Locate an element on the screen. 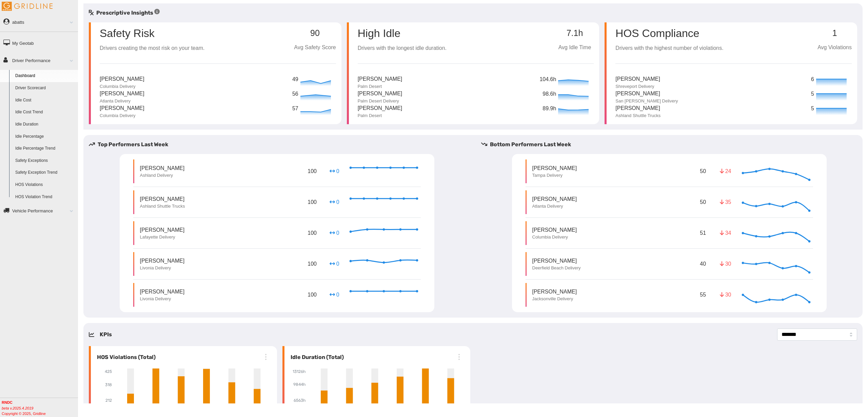  div: Copyright © 2025, Gridline is located at coordinates (40, 408).